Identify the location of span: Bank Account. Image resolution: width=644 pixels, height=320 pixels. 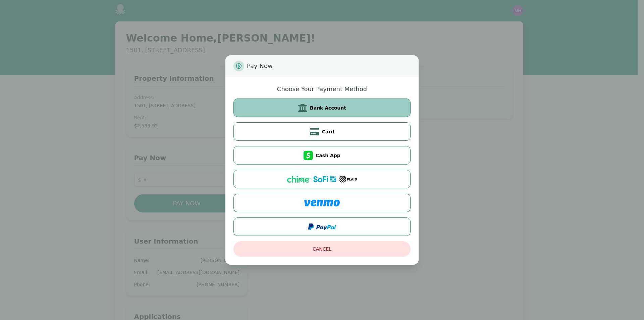
(328, 108).